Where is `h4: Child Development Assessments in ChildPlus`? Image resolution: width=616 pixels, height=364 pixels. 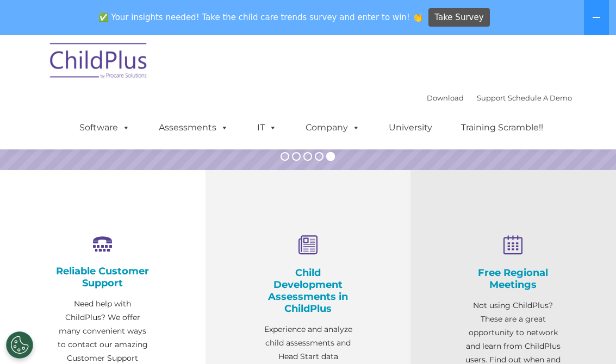 h4: Child Development Assessments in ChildPlus is located at coordinates (308, 290).